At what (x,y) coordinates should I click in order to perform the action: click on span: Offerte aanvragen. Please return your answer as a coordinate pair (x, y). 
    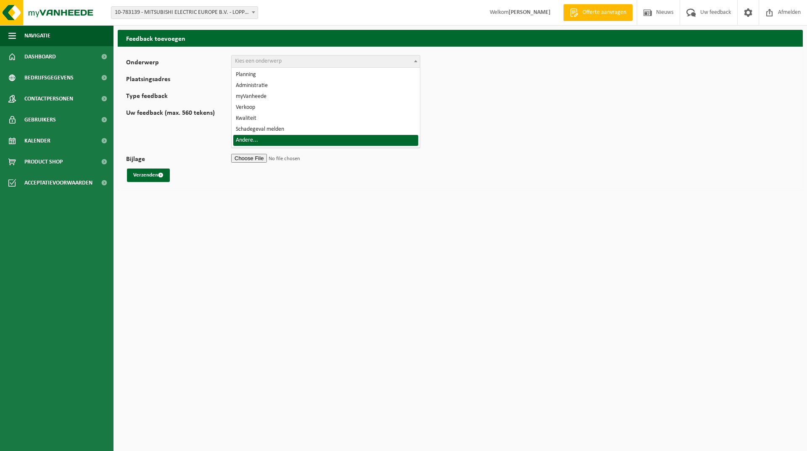
    Looking at the image, I should click on (604, 13).